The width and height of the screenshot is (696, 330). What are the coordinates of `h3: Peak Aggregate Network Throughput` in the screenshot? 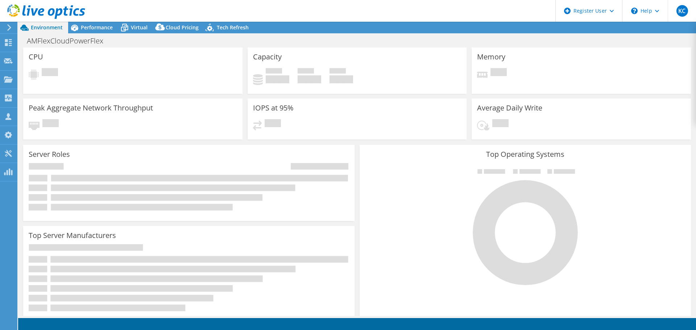 It's located at (91, 108).